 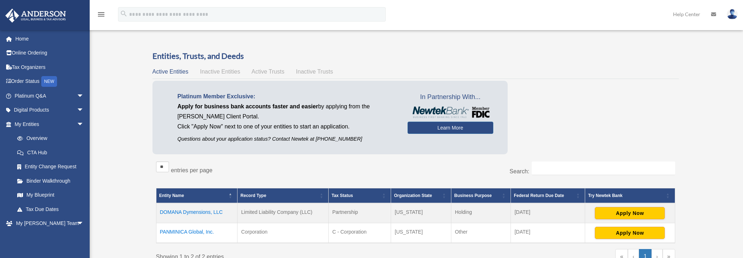 I want to click on img: Anderson Advisors Platinum Portal, so click(x=36, y=15).